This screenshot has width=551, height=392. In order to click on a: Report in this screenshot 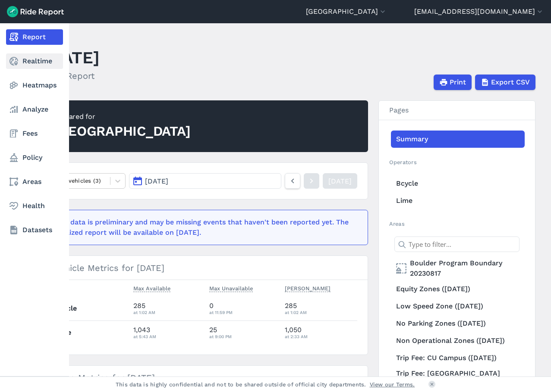, I will do `click(35, 37)`.